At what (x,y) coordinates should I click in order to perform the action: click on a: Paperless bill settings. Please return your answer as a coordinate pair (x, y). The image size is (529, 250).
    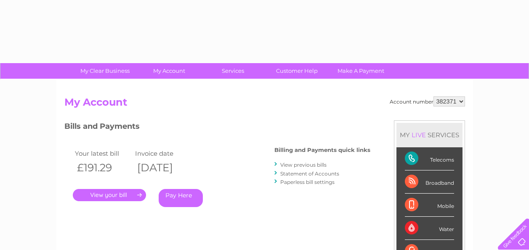
    Looking at the image, I should click on (307, 182).